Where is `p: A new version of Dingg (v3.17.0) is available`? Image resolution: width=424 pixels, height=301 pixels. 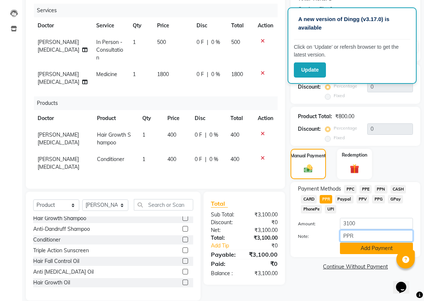
p: A new version of Dingg (v3.17.0) is available is located at coordinates (352, 23).